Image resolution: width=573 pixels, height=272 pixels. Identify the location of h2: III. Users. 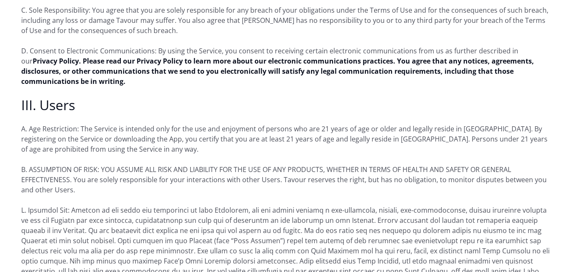
(286, 105).